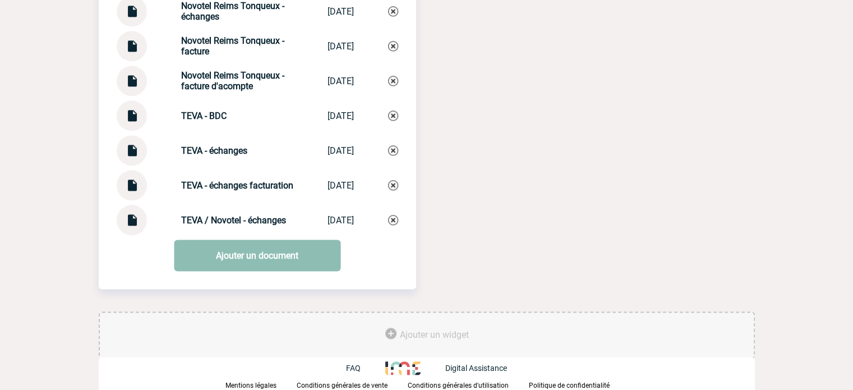 This screenshot has width=853, height=390. Describe the element at coordinates (251, 385) in the screenshot. I see `p: Mentions légales` at that location.